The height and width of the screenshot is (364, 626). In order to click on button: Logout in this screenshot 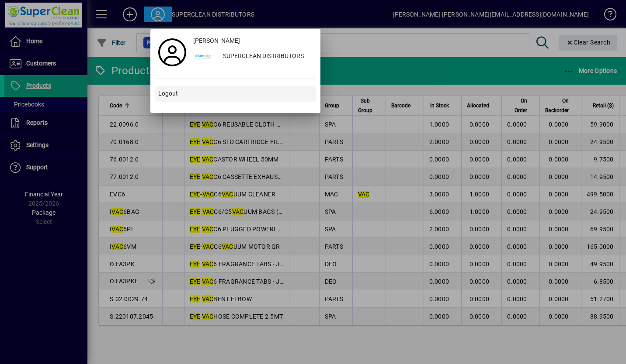, I will do `click(235, 94)`.